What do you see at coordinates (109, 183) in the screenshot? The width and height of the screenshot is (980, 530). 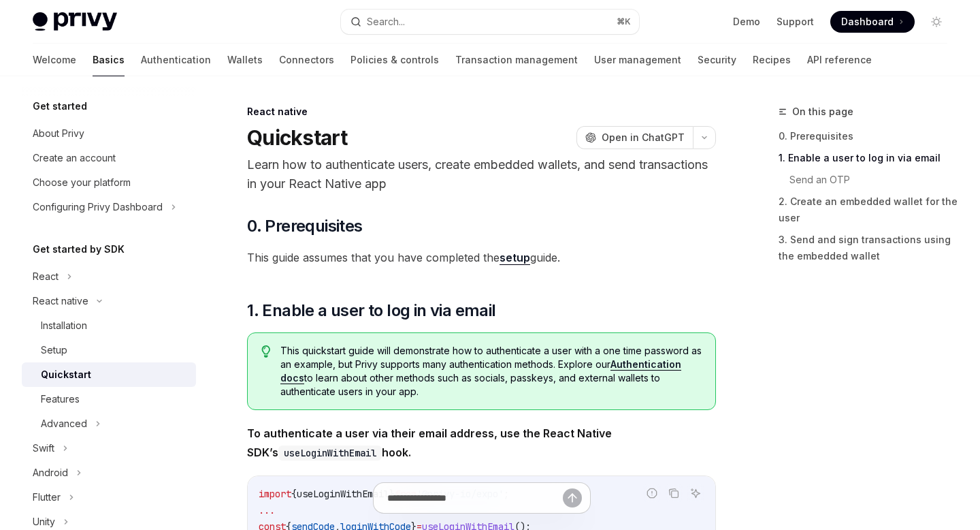 I see `a: Choose your platform` at bounding box center [109, 183].